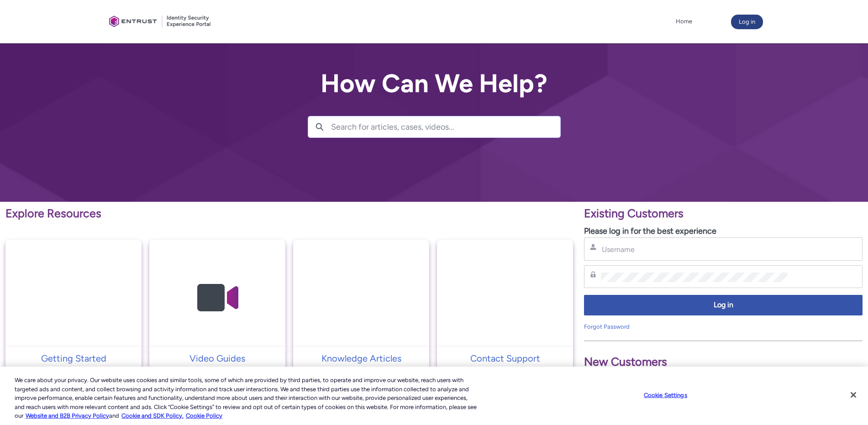 This screenshot has width=868, height=425. Describe the element at coordinates (67, 415) in the screenshot. I see `a: More information about our cookie policy., opens in a new tab` at that location.